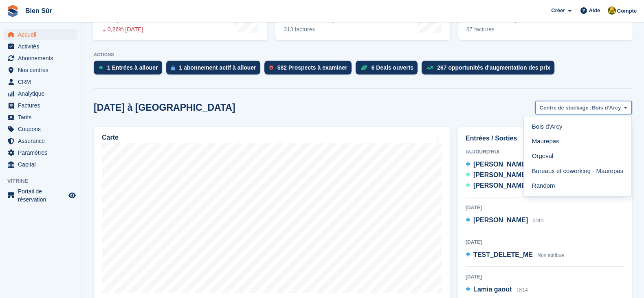 Image resolution: width=644 pixels, height=298 pixels. I want to click on span: Tarifs, so click(42, 118).